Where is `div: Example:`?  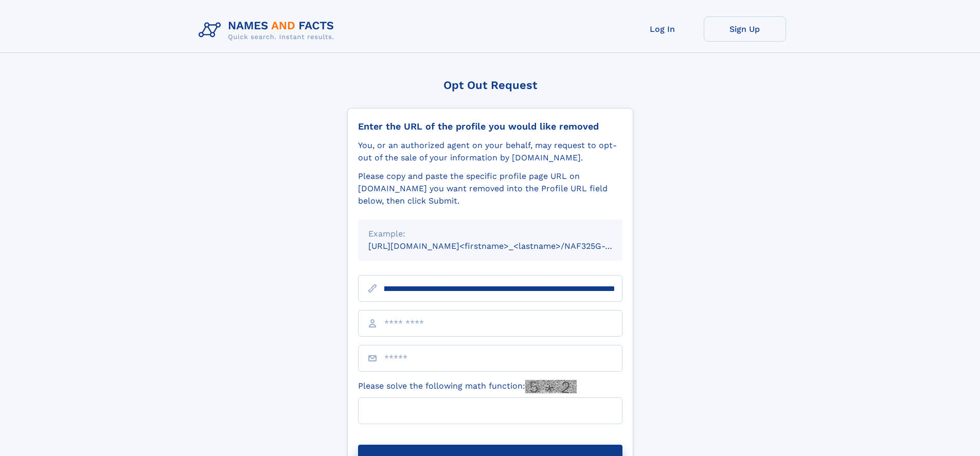 div: Example: is located at coordinates (490, 234).